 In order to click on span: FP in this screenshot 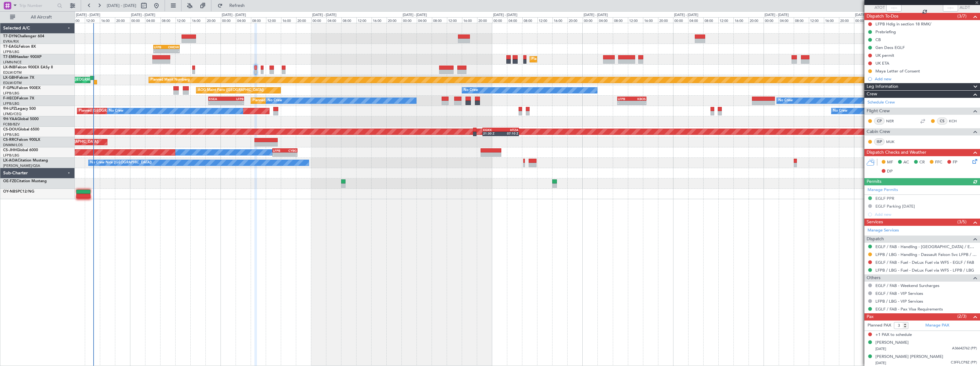, I will do `click(954, 163)`.